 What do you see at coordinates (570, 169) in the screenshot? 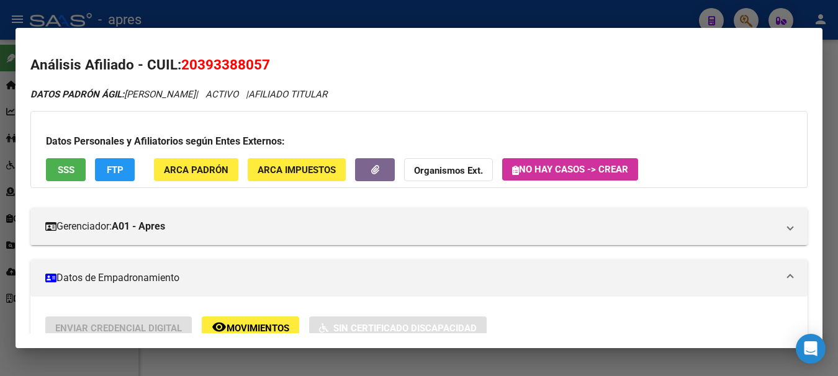
I see `span: No hay casos -> Crear` at bounding box center [570, 169].